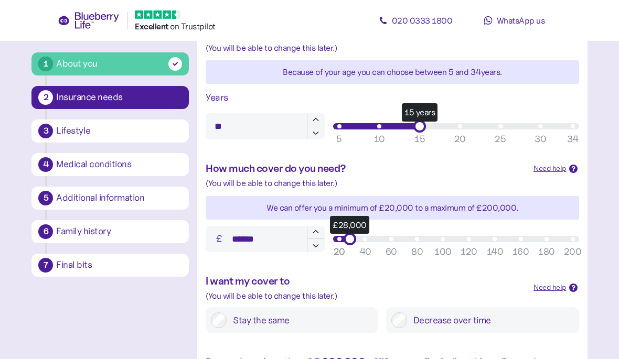 The height and width of the screenshot is (359, 619). What do you see at coordinates (119, 265) in the screenshot?
I see `div: Final bits` at bounding box center [119, 265].